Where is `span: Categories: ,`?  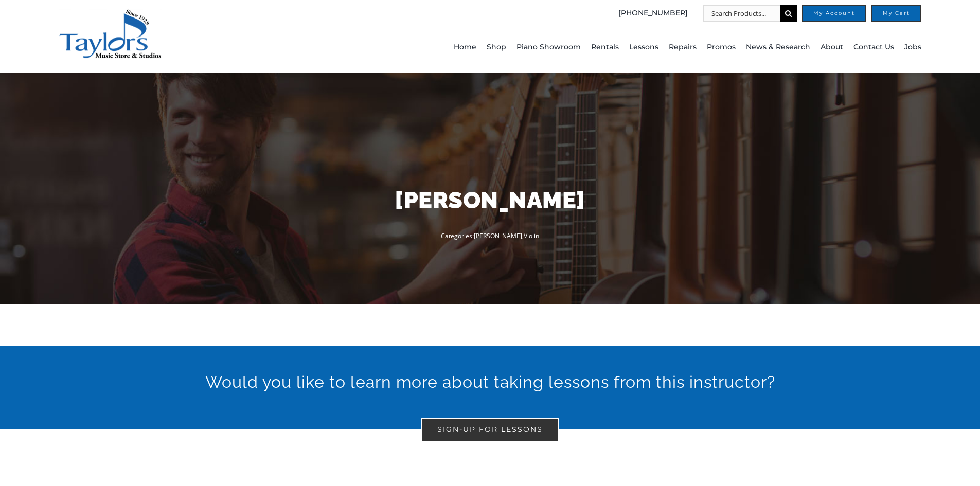 span: Categories: , is located at coordinates (489, 236).